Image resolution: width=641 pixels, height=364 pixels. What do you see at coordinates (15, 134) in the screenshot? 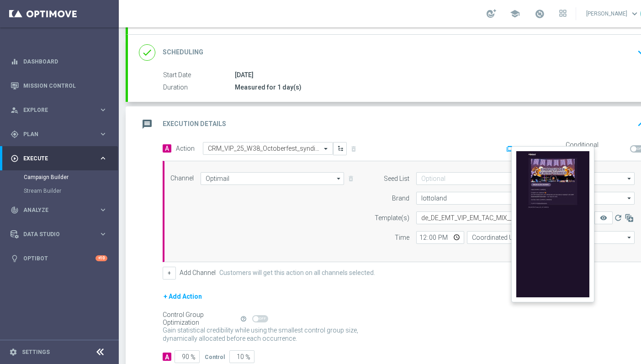
I see `i: gps_fixed` at bounding box center [15, 134].